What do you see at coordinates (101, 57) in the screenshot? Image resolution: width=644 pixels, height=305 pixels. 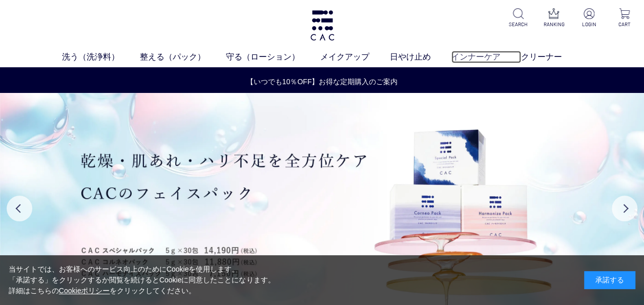 I see `a: 洗う（洗浄料）` at bounding box center [101, 57].